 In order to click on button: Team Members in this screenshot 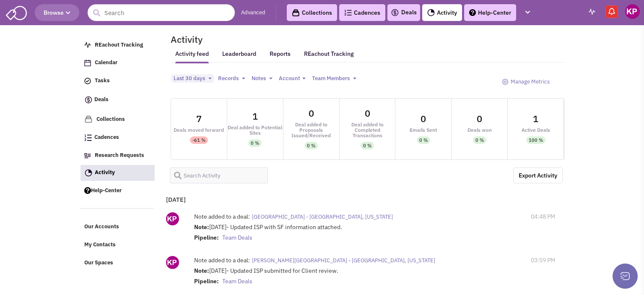, I will do `click(334, 78)`.